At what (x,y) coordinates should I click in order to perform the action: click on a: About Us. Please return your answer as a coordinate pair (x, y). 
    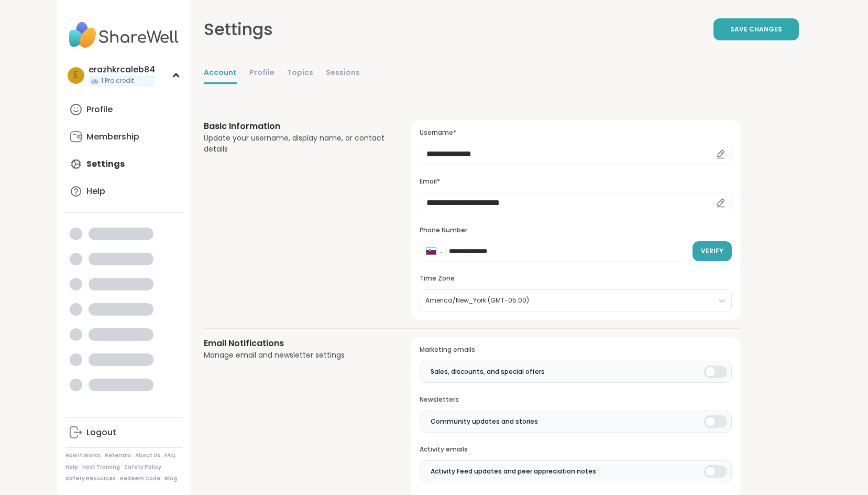
    Looking at the image, I should click on (148, 456).